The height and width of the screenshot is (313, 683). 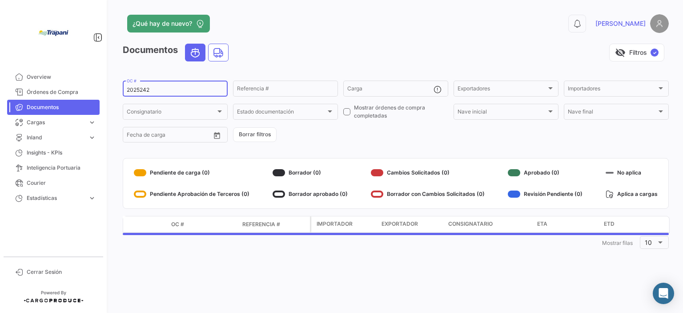 What do you see at coordinates (613, 113) in the screenshot?
I see `span: Nave final` at bounding box center [613, 113].